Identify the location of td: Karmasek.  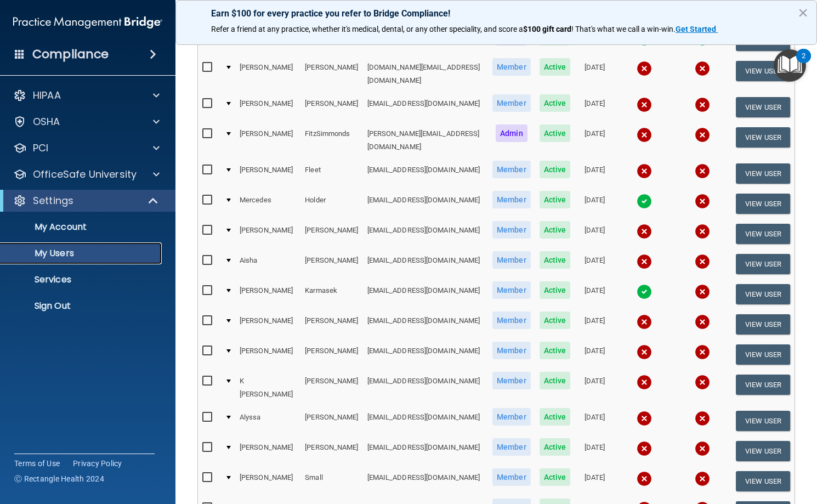
(331, 294).